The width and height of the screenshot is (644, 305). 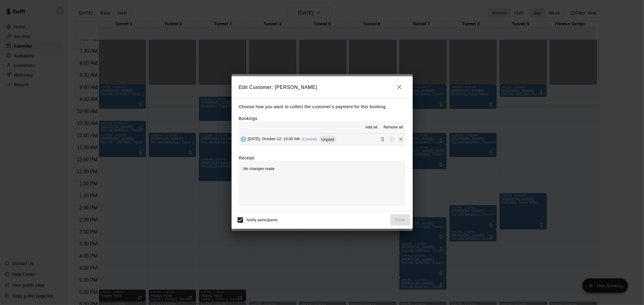 I want to click on button: Remove all, so click(x=393, y=127).